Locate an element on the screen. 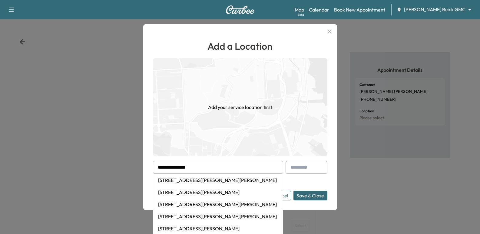 This screenshot has height=234, width=480. a: Book New Appointment is located at coordinates (360, 10).